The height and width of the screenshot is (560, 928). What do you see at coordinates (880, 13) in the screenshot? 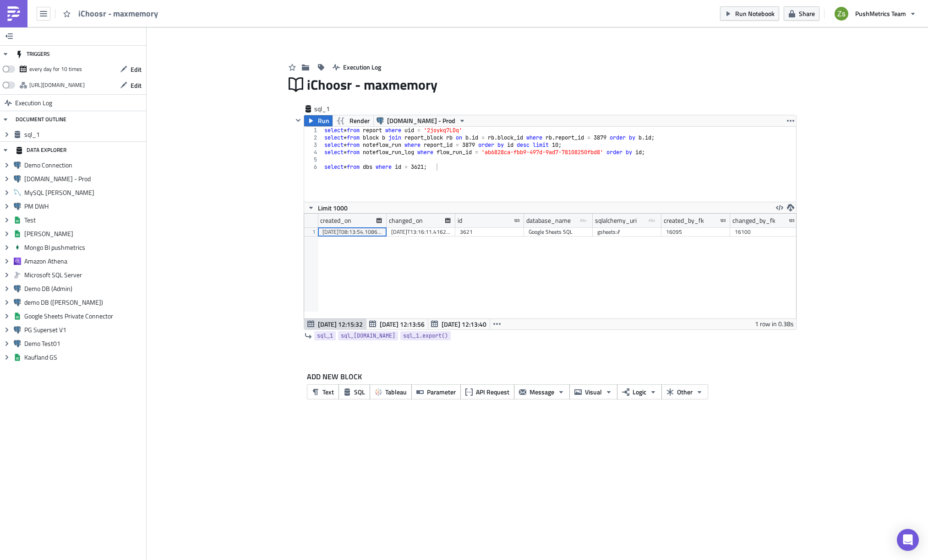
I see `span: PushMetrics Team` at bounding box center [880, 13].